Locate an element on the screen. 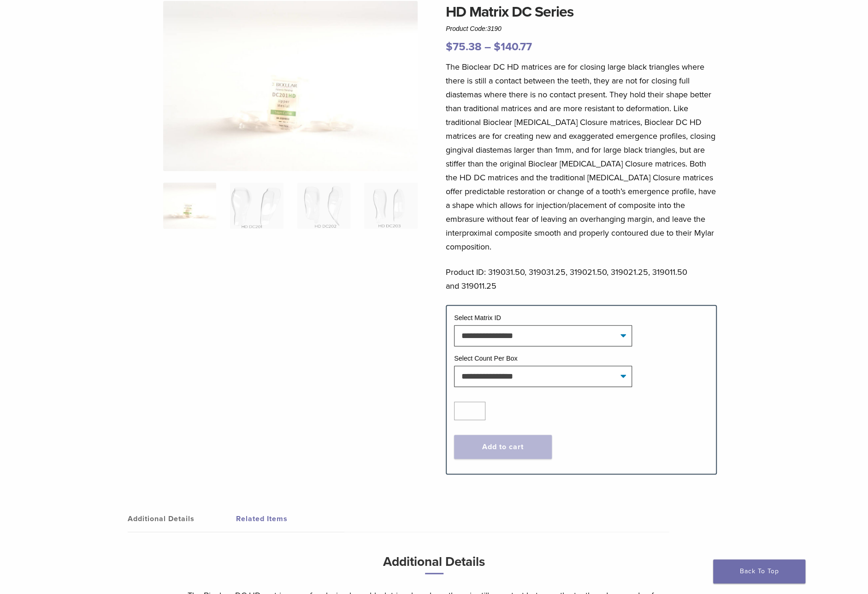  img: HD Matrix DC Series - Image 4 is located at coordinates (390, 205).